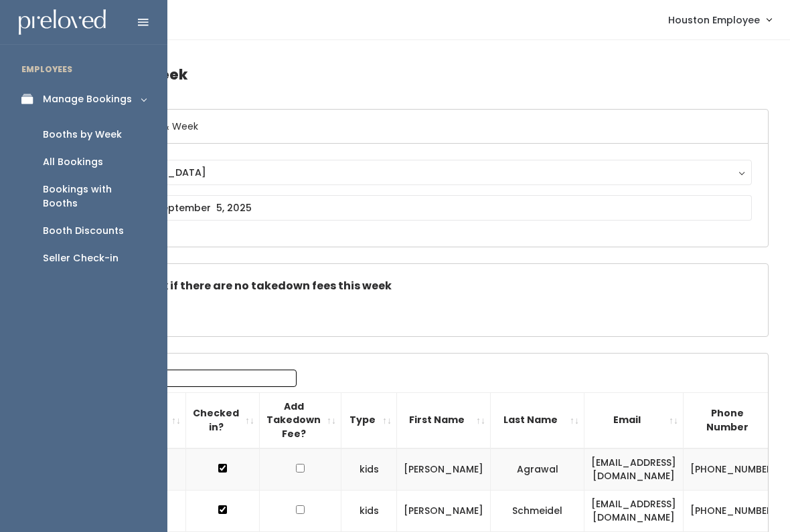 Image resolution: width=790 pixels, height=532 pixels. I want to click on label: Search:, so click(187, 378).